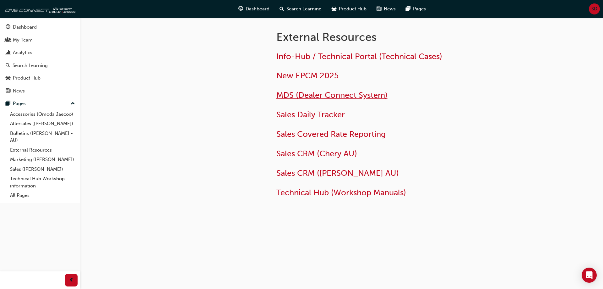  Describe the element at coordinates (341, 192) in the screenshot. I see `span: Technical Hub (Workshop Manuals)` at that location.